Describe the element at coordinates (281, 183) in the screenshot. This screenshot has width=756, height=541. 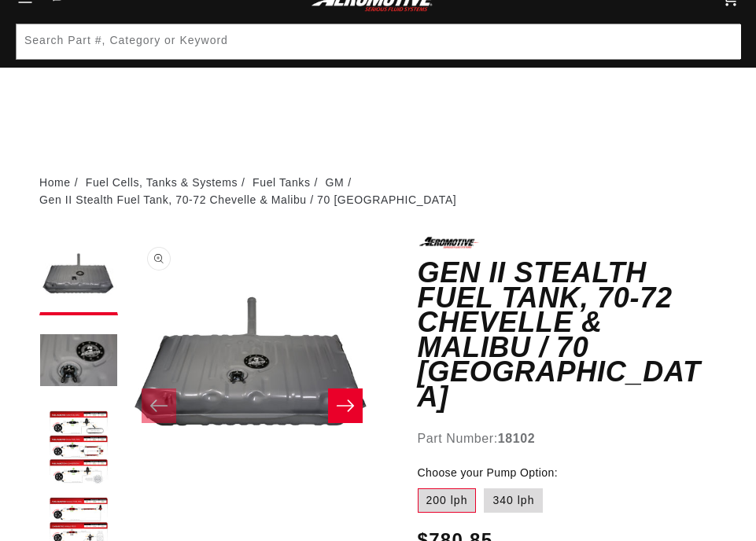
I see `a: Fuel Tanks` at that location.